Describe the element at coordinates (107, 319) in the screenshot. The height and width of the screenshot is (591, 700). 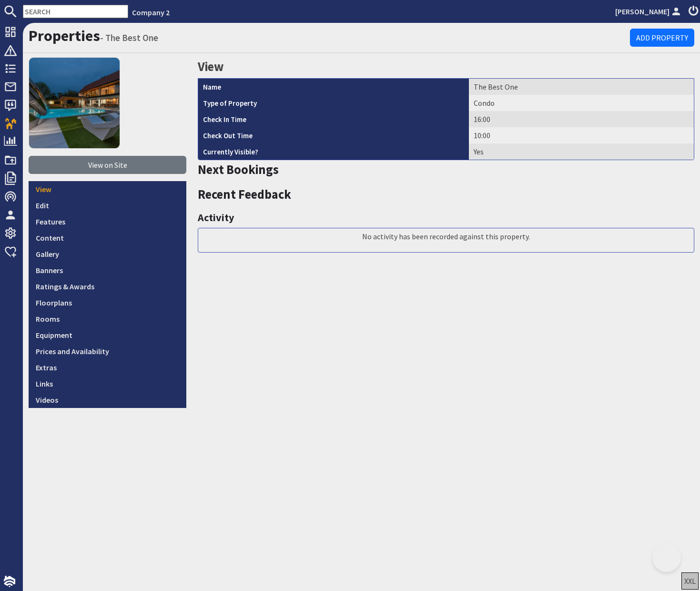
I see `a: Rooms` at that location.